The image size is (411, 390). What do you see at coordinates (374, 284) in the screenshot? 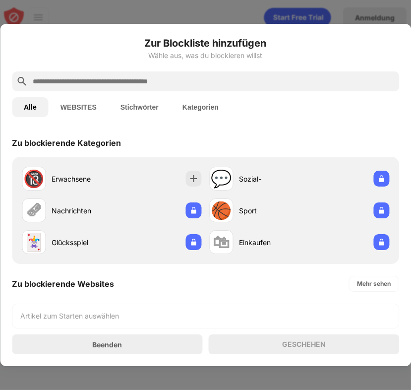
I see `div: Mehr sehen` at bounding box center [374, 284].